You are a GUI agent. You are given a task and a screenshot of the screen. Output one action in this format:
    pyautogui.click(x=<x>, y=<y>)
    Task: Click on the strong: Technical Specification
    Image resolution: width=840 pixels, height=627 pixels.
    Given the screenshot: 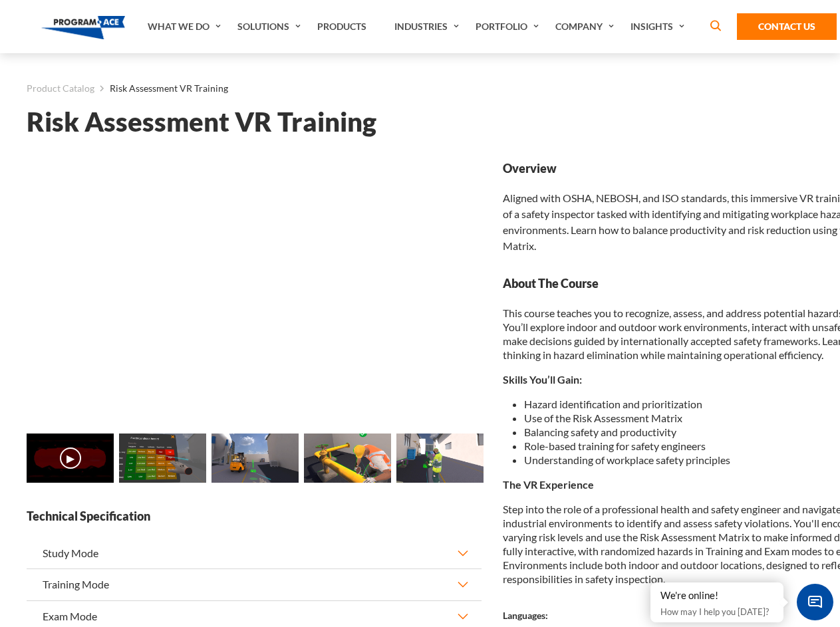 What is the action you would take?
    pyautogui.click(x=254, y=516)
    